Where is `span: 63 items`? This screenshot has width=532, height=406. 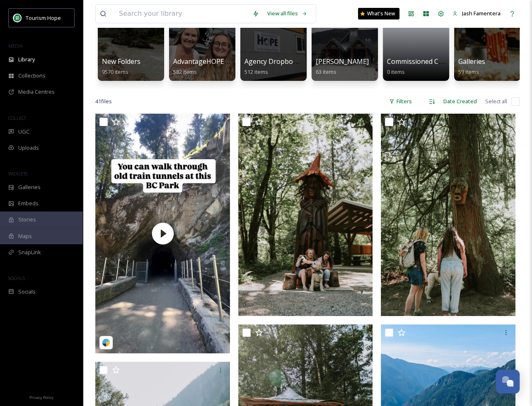
span: 63 items is located at coordinates (326, 72).